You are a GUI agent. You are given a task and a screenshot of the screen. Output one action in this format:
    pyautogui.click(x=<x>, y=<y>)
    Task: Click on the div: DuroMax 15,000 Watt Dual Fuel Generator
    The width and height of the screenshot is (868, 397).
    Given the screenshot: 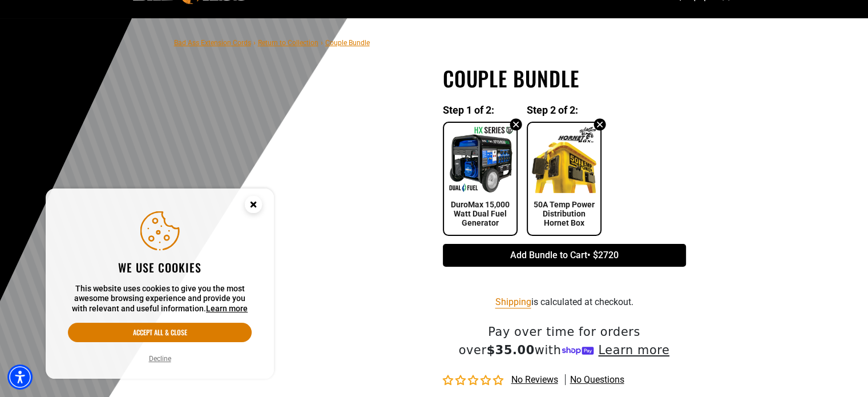 What is the action you would take?
    pyautogui.click(x=480, y=216)
    